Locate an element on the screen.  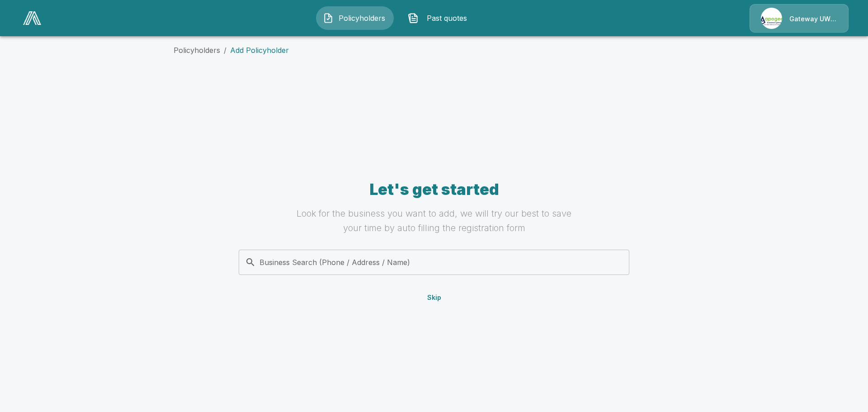
p: Add Policyholder is located at coordinates (259, 50).